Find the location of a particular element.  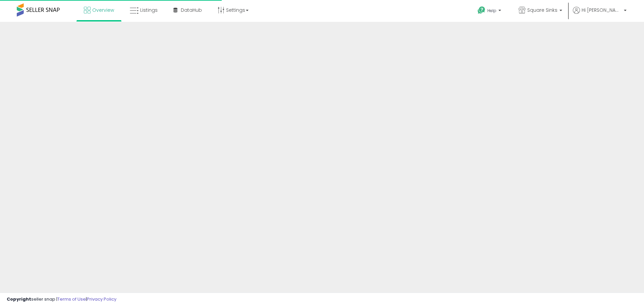

span: Help is located at coordinates (492, 11).